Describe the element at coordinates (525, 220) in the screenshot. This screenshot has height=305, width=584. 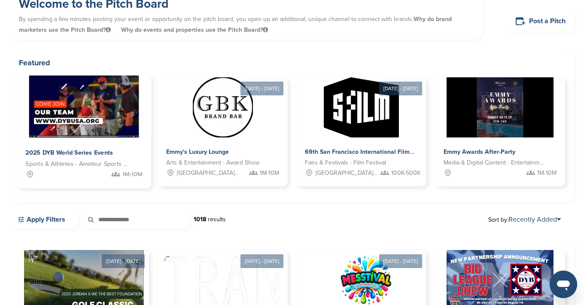
I see `span: Sort by:` at that location.